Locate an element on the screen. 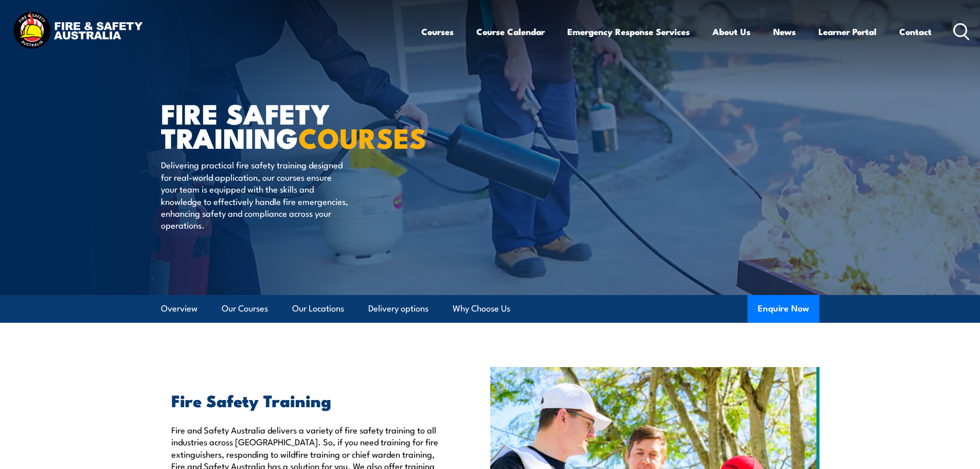  a: Delivery options is located at coordinates (398, 309).